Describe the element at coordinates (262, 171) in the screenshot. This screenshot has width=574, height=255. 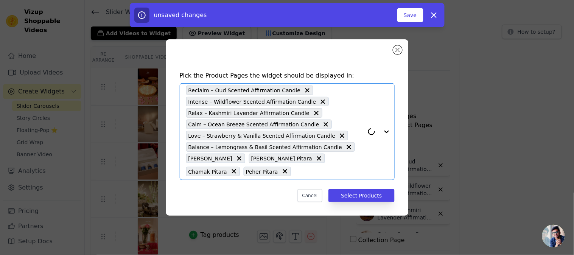
I see `span: Peher Pitara` at that location.